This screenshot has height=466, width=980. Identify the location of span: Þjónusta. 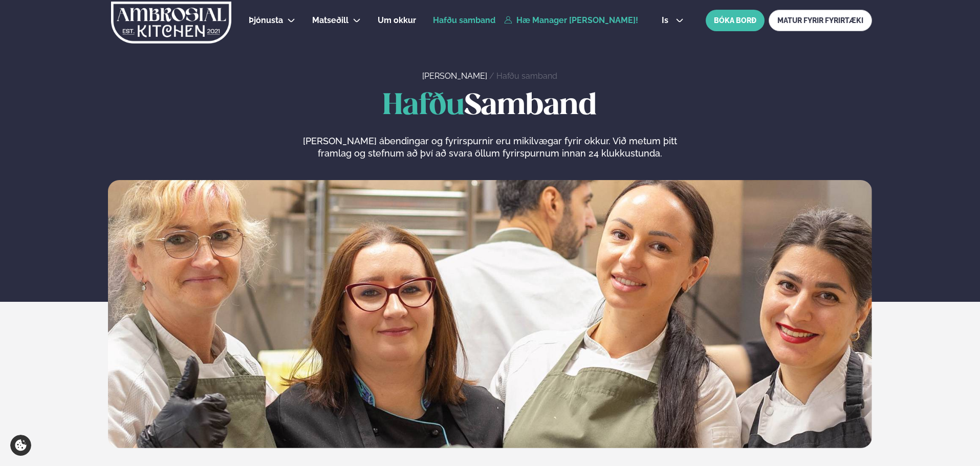
(266, 20).